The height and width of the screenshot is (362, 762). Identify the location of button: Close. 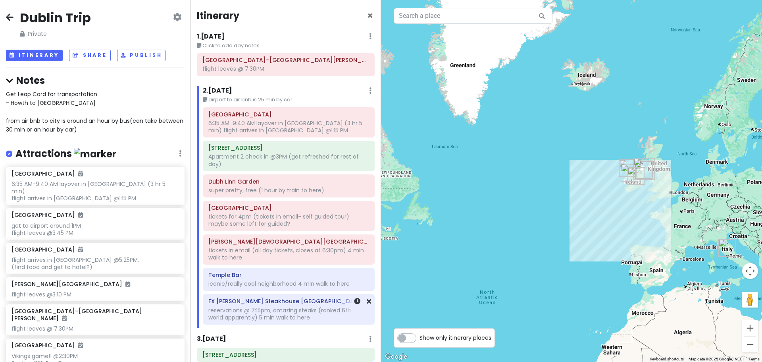
(370, 16).